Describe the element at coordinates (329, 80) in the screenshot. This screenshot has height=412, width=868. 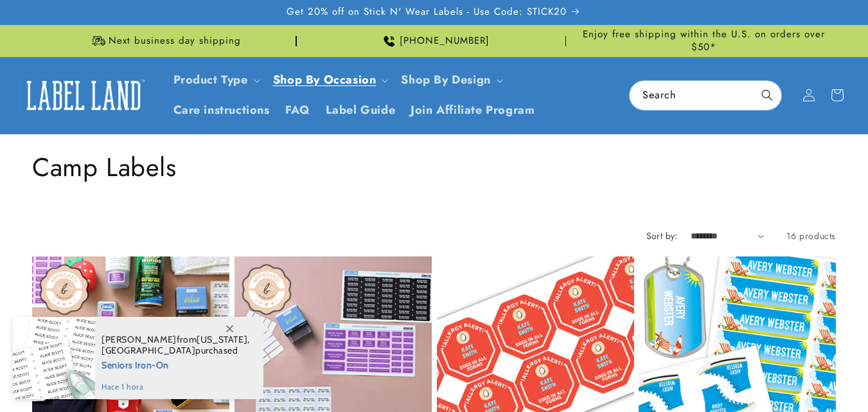
I see `summary: Shop By Occasion` at that location.